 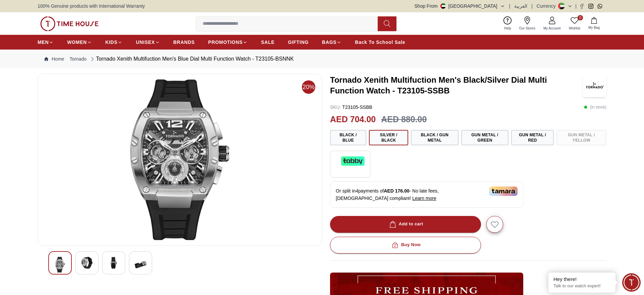 I want to click on span: MEN, so click(x=43, y=42).